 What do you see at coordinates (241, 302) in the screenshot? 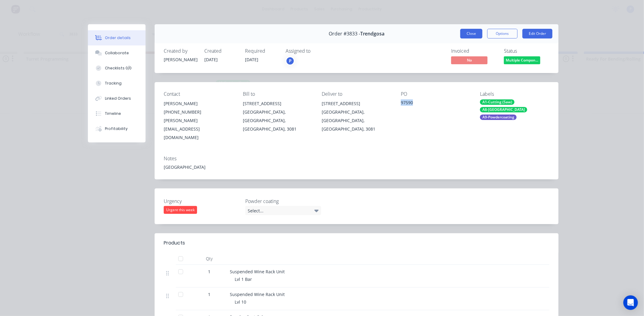
I see `span: Lvl 10` at bounding box center [241, 302].